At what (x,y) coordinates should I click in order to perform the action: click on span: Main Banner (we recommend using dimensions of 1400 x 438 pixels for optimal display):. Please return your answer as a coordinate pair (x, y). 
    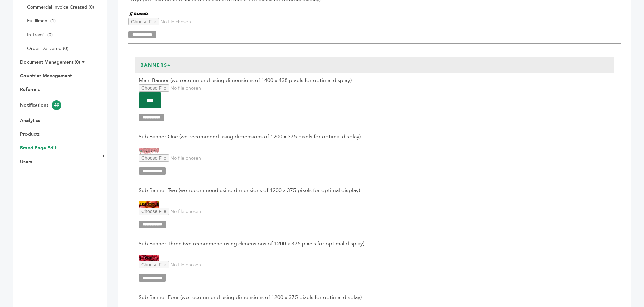
    Looking at the image, I should click on (376, 80).